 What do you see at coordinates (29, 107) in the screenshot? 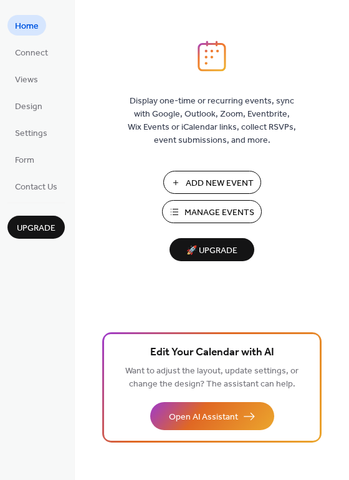
I see `span: Design` at bounding box center [29, 107].